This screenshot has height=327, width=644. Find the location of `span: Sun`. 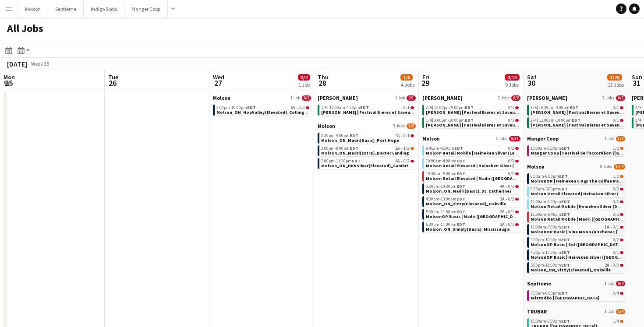

span: Sun is located at coordinates (637, 77).